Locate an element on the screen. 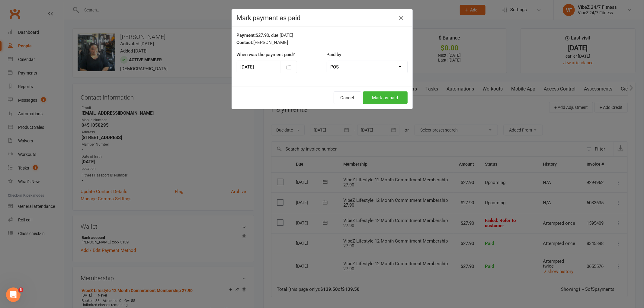 The image size is (644, 308). h4: Mark payment as paid is located at coordinates (322, 18).